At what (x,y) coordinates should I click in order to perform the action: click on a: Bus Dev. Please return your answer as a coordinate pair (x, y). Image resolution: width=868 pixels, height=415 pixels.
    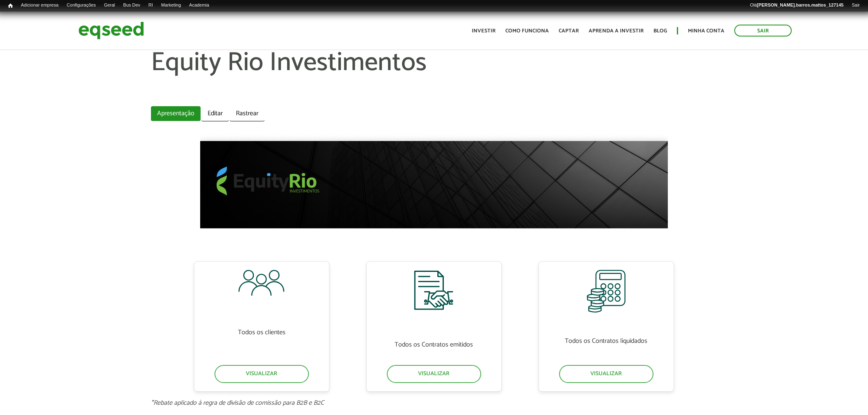
    Looking at the image, I should click on (131, 6).